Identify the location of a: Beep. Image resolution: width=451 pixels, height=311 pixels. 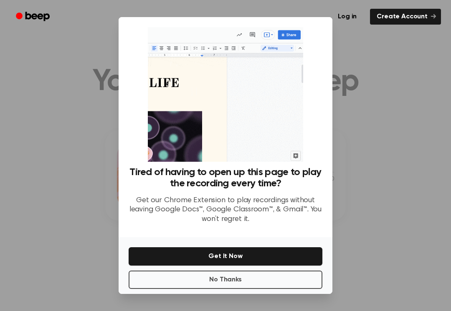
(33, 17).